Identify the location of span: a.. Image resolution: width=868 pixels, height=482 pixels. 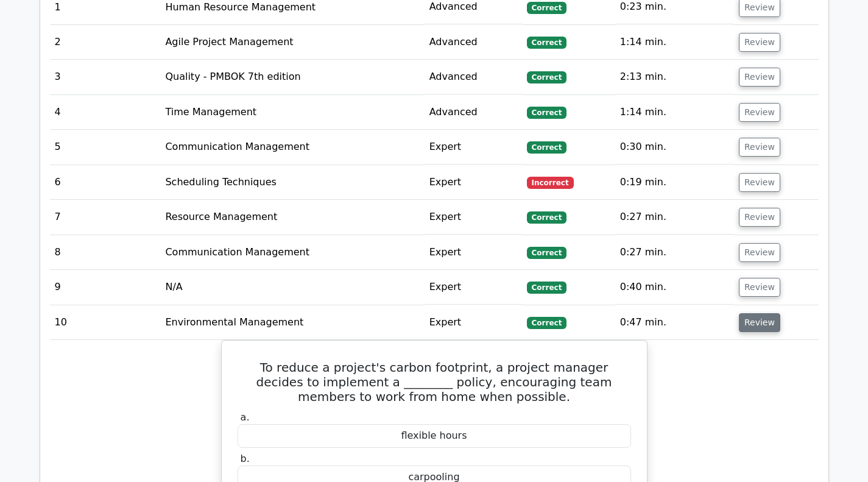
(245, 417).